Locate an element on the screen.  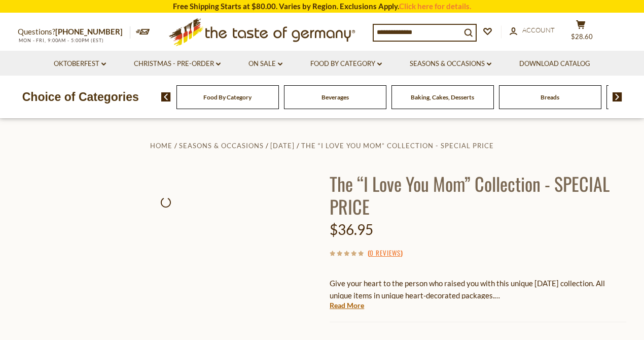
span: Home is located at coordinates (161, 145).